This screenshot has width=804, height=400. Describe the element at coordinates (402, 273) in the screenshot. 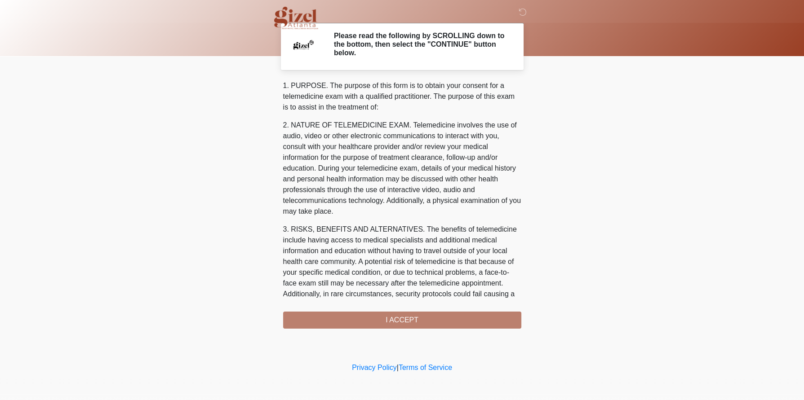

I see `p: 3. RISKS, BENEFITS AND ALTERNATIVES. The benefits of telemedicine include having access to medica...` at that location.